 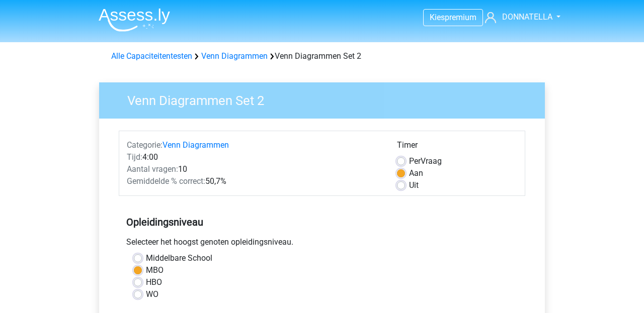 I want to click on h5: Opleidingsniveau, so click(x=322, y=222).